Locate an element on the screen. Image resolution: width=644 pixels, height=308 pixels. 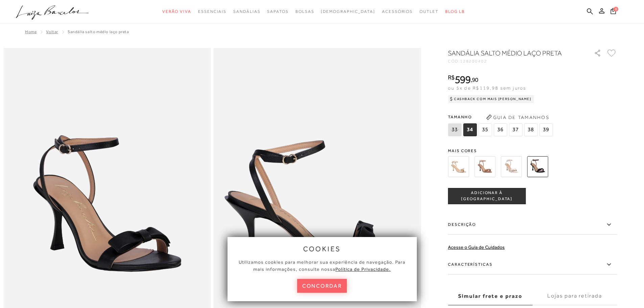
span: 0 is located at coordinates (616, 9).